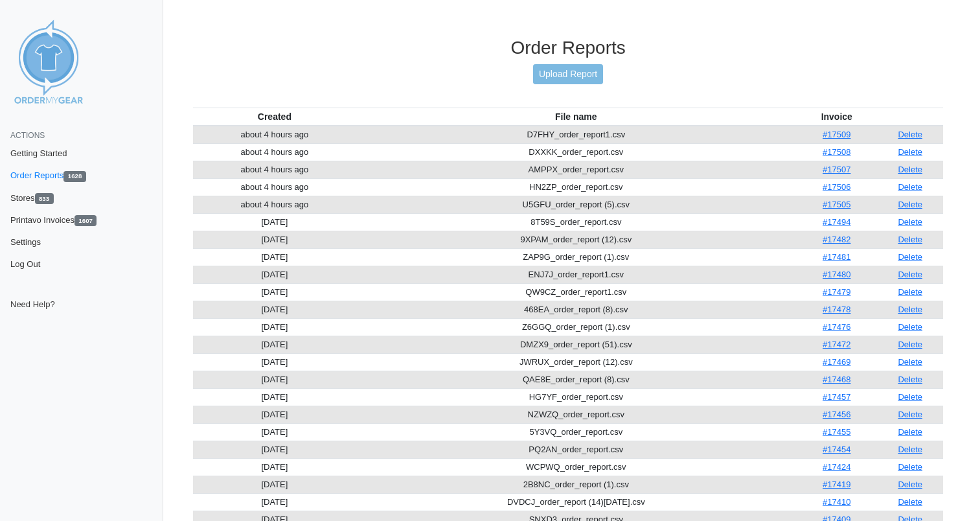 This screenshot has height=521, width=980. I want to click on a: #17456, so click(836, 414).